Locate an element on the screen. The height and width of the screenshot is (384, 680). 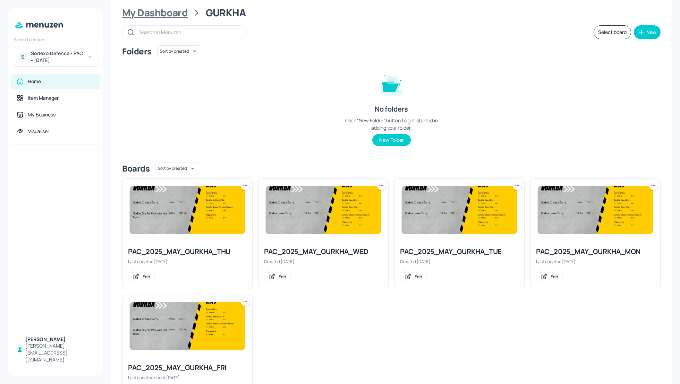
div: No folders is located at coordinates (391, 109).